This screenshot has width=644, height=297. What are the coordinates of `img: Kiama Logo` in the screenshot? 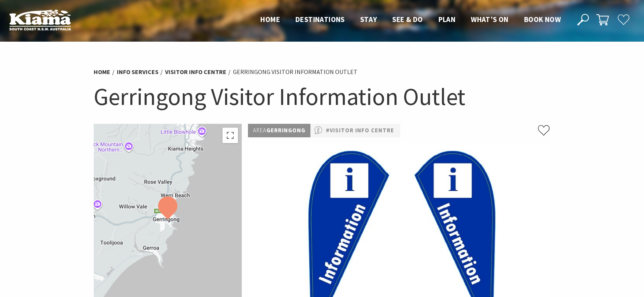 It's located at (40, 20).